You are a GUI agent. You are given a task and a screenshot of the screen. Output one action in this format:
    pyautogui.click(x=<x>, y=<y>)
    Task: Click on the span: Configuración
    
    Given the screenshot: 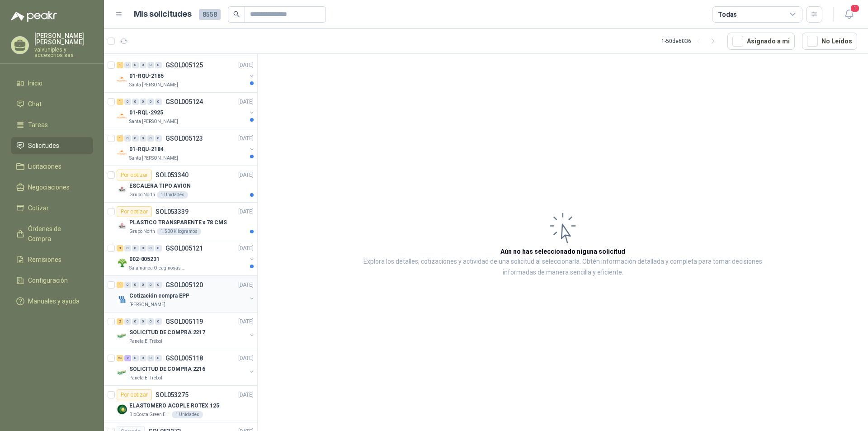 What is the action you would take?
    pyautogui.click(x=48, y=280)
    